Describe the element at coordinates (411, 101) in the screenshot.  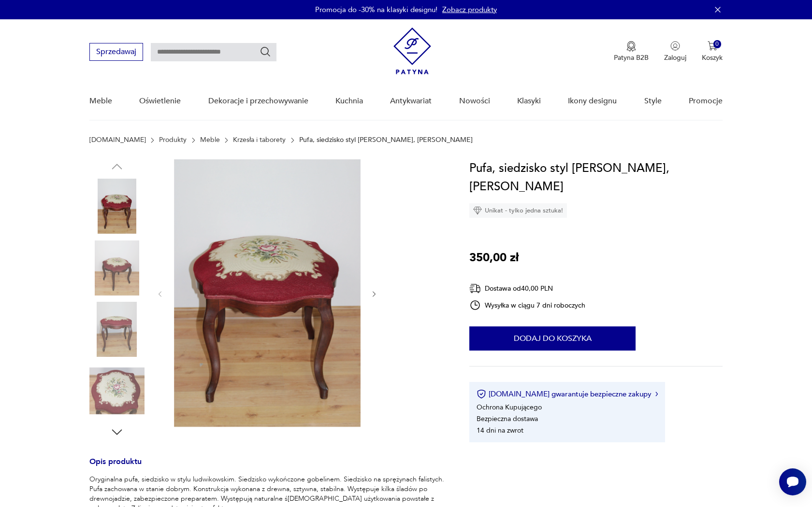
I see `a: Antykwariat` at that location.